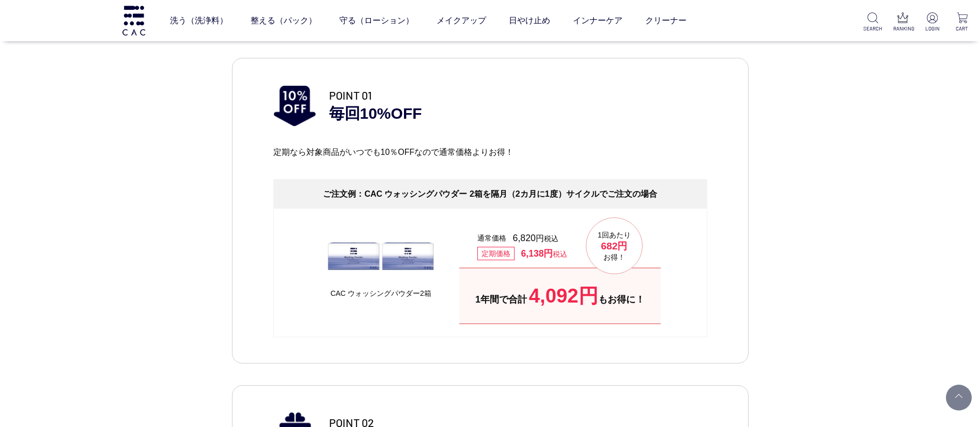 This screenshot has width=980, height=427. What do you see at coordinates (932, 29) in the screenshot?
I see `p: LOGIN` at bounding box center [932, 29].